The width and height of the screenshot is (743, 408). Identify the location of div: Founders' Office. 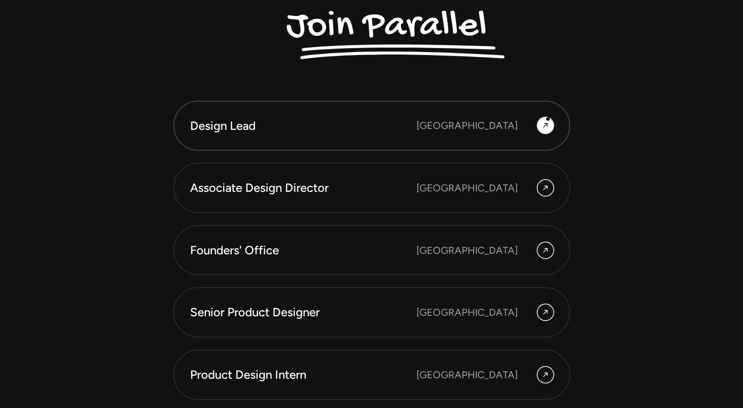
(303, 251).